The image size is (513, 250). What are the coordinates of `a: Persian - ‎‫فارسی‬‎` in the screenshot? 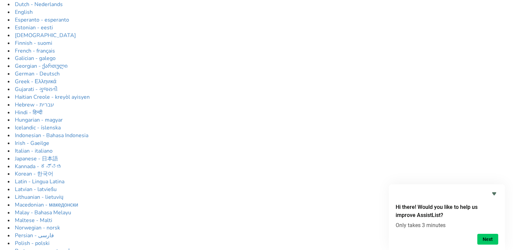 It's located at (34, 236).